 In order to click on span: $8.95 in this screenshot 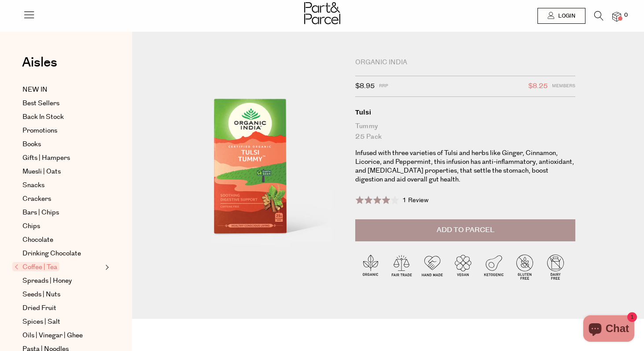, I will do `click(365, 86)`.